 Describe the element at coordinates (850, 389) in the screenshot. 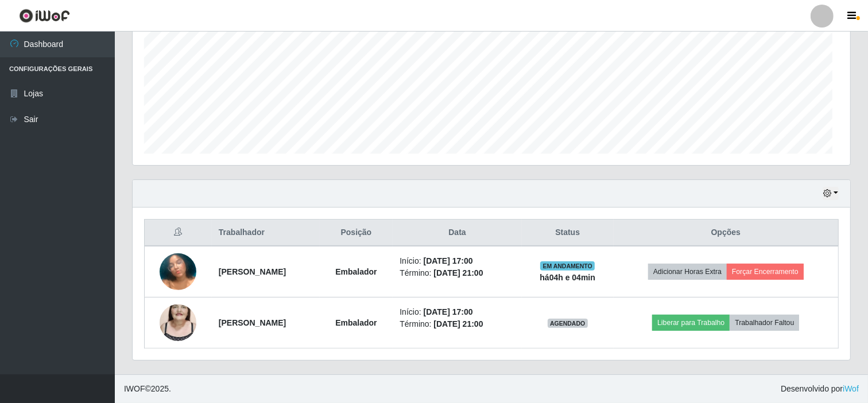

I see `a: iWof` at that location.